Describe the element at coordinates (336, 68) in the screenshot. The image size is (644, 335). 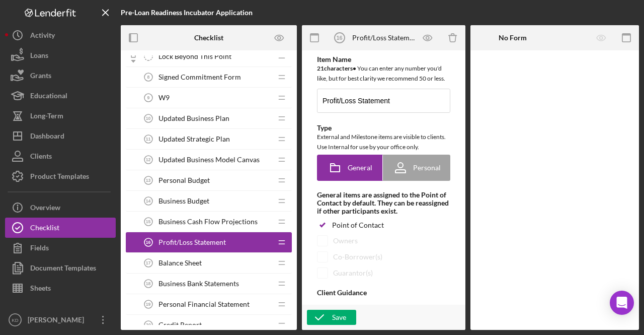
I see `b: 21 character s •` at that location.